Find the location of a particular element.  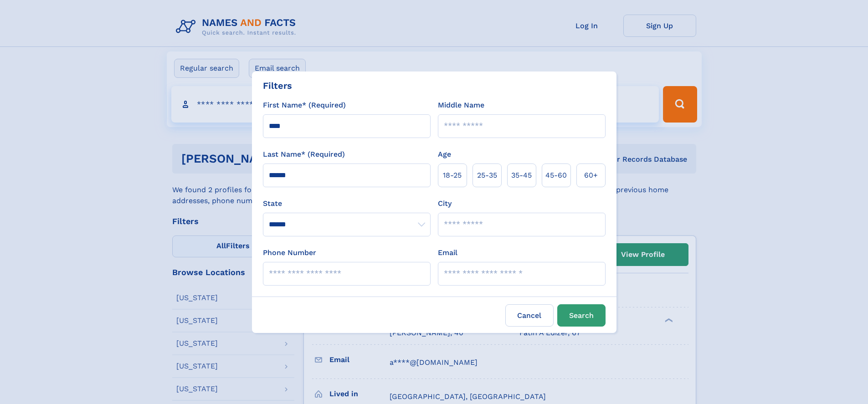

label: Last Name* (Required) is located at coordinates (304, 154).